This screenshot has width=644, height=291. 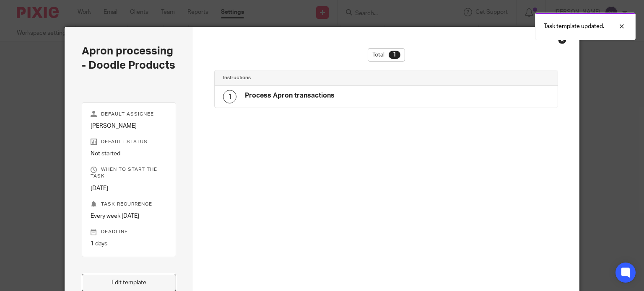 What do you see at coordinates (129, 114) in the screenshot?
I see `p: Default assignee` at bounding box center [129, 114].